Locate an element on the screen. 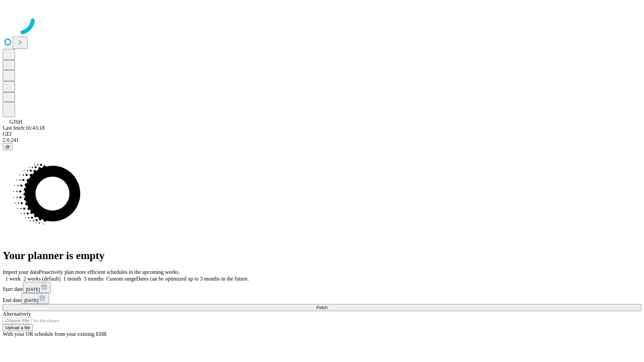 The height and width of the screenshot is (362, 644). span: 2 weeks (default) is located at coordinates (42, 279).